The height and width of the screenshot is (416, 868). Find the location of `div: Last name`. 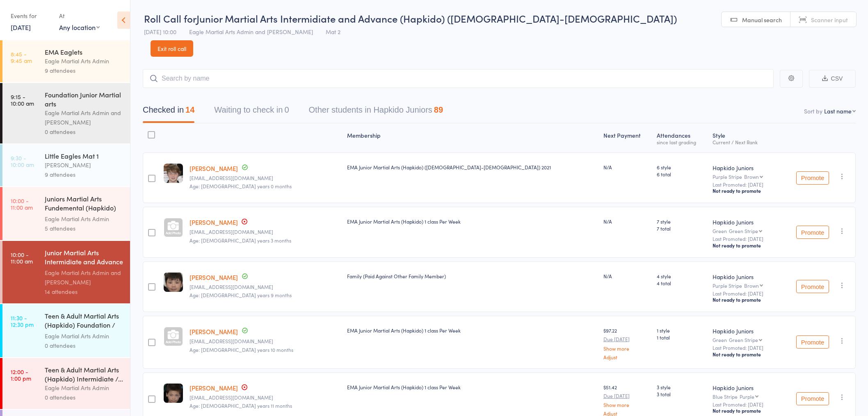

div: Last name is located at coordinates (838, 111).